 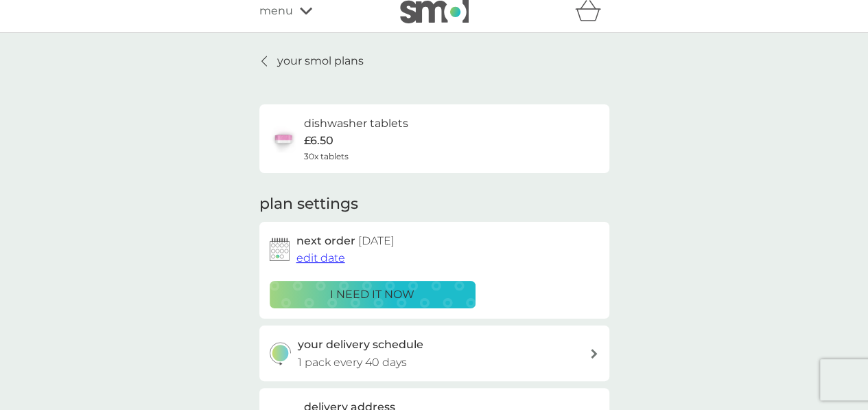 What do you see at coordinates (312, 61) in the screenshot?
I see `a: your smol plans` at bounding box center [312, 61].